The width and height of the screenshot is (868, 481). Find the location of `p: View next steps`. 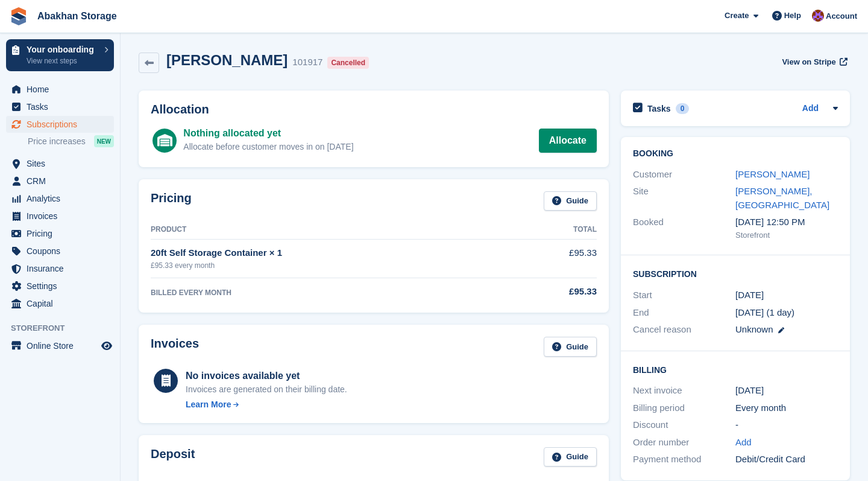

p: View next steps is located at coordinates (62, 61).